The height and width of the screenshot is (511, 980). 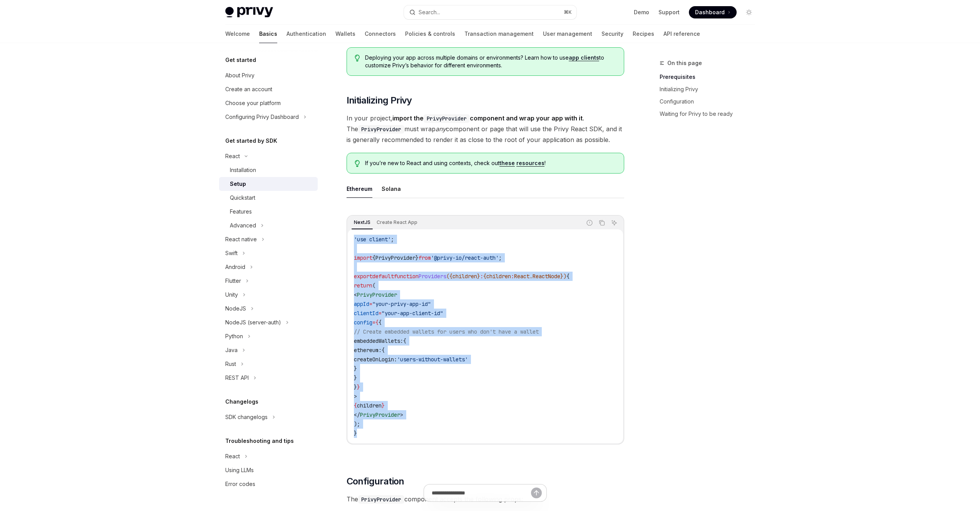 What do you see at coordinates (238, 34) in the screenshot?
I see `a: Welcome` at bounding box center [238, 34].